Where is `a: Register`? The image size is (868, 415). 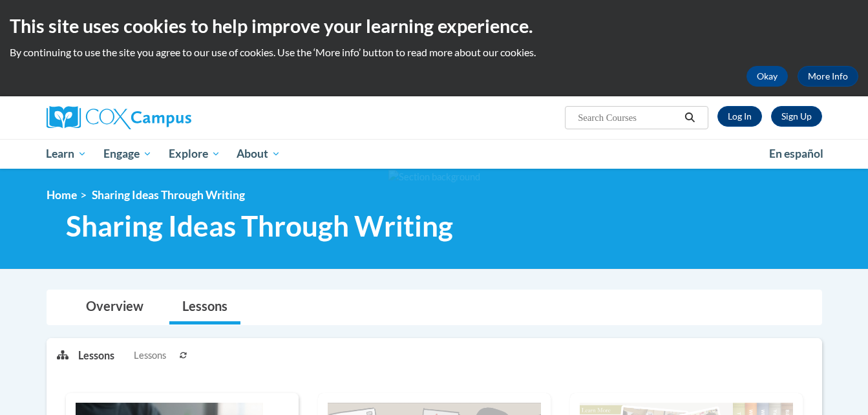 a: Register is located at coordinates (796, 116).